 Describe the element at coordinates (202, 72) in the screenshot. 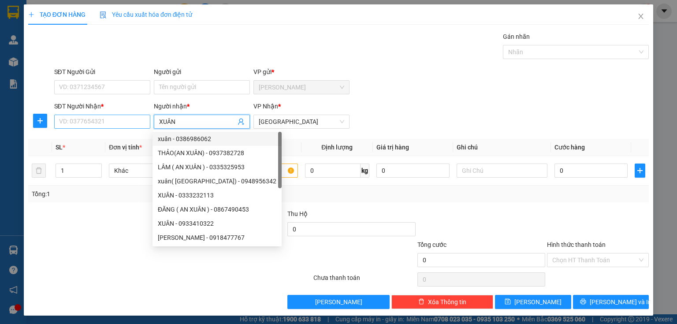

I see `div: Người gửi` at that location.